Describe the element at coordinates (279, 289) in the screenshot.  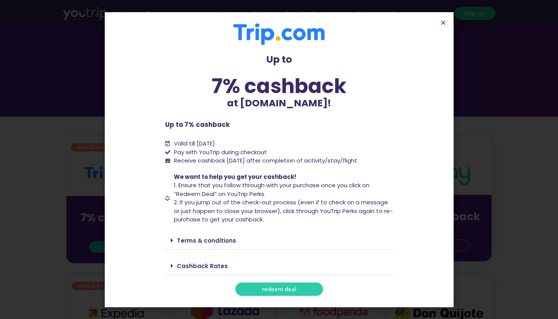
I see `a: redeem deal` at that location.